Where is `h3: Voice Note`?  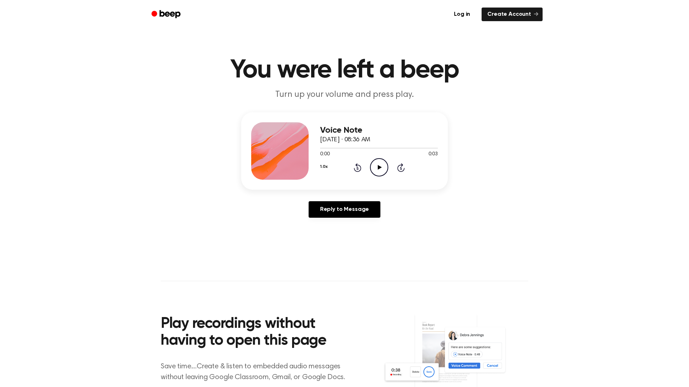 h3: Voice Note is located at coordinates (379, 130).